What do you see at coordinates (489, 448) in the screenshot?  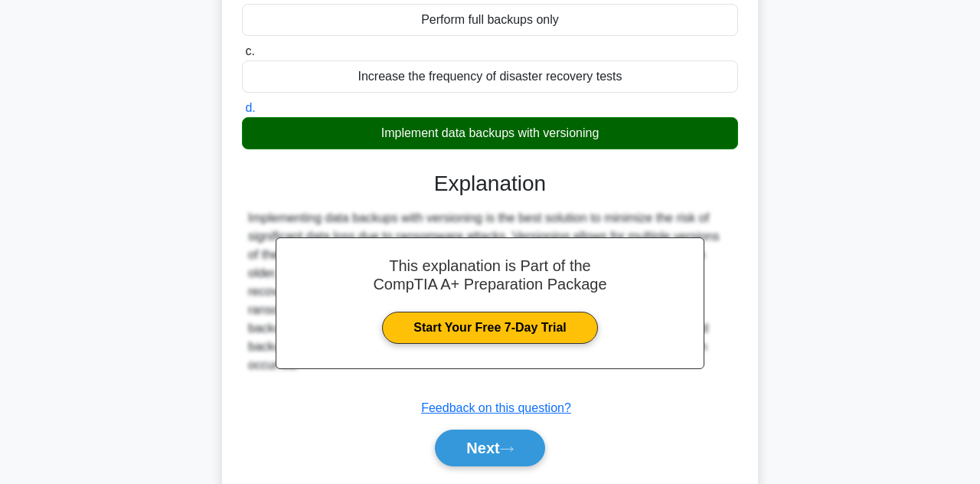 I see `button: Next` at bounding box center [489, 448].